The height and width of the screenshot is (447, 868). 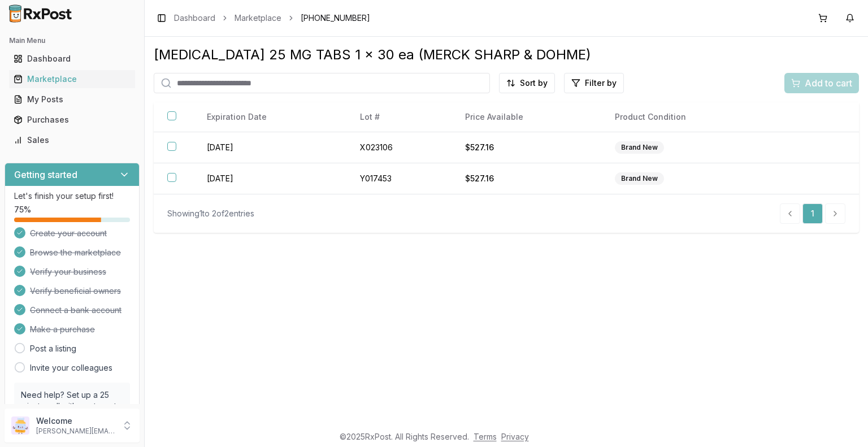 What do you see at coordinates (527, 83) in the screenshot?
I see `button: Sort by` at bounding box center [527, 83].